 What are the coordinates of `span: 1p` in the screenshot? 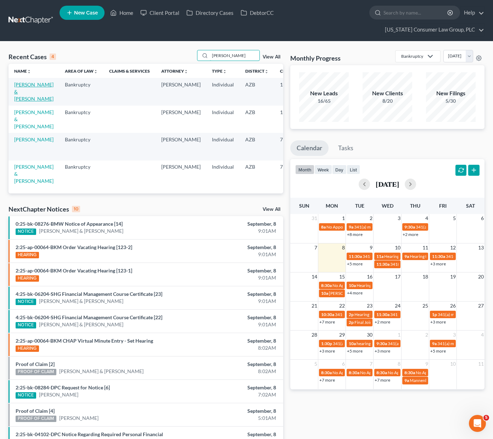 It's located at (434, 314).